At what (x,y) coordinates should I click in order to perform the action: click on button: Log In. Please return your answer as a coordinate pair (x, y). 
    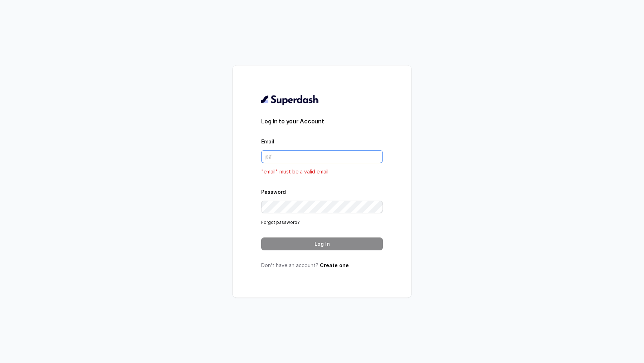
    Looking at the image, I should click on (322, 244).